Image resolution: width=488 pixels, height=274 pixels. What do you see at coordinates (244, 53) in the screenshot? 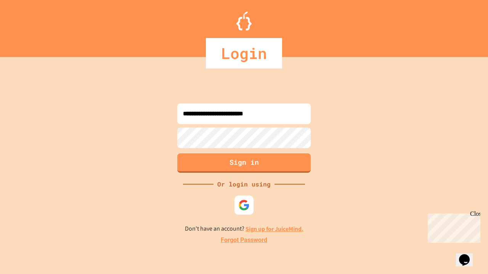
I see `div: Login` at bounding box center [244, 53].